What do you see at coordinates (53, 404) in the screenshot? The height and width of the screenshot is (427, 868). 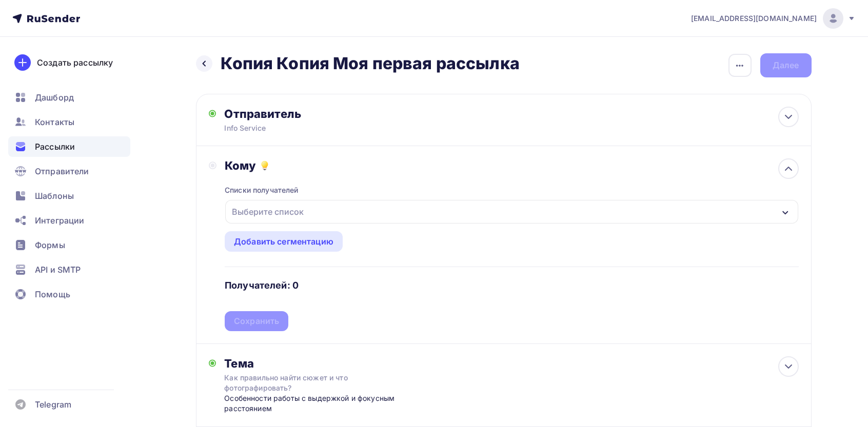 I see `span: Telegram` at bounding box center [53, 404].